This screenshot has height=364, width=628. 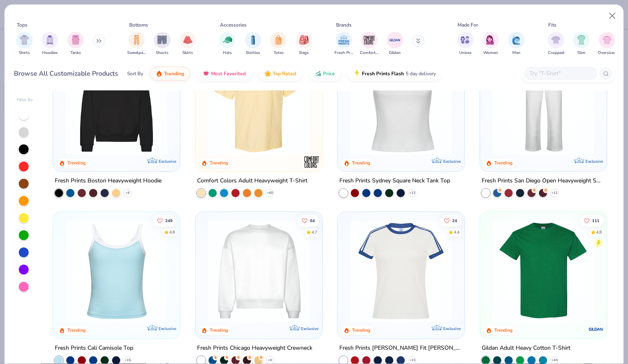 What do you see at coordinates (369, 53) in the screenshot?
I see `span: Comfort Colors` at bounding box center [369, 53].